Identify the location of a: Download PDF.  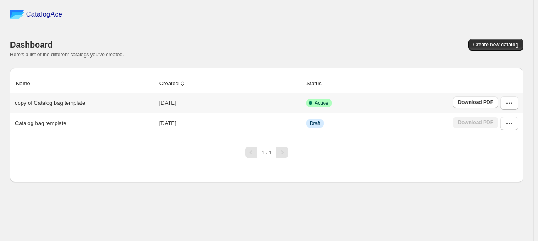
(475, 102).